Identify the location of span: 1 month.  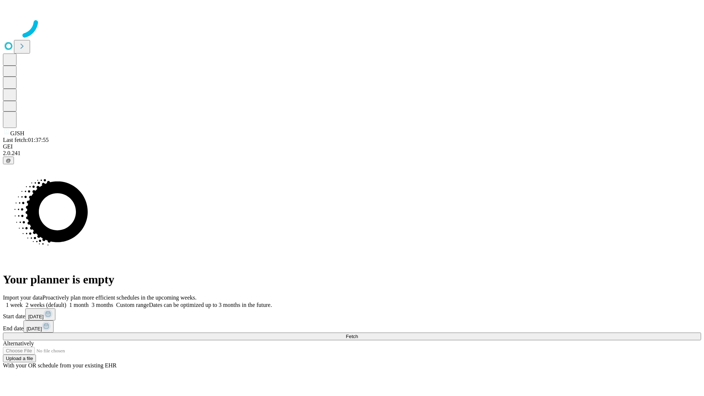
(79, 305).